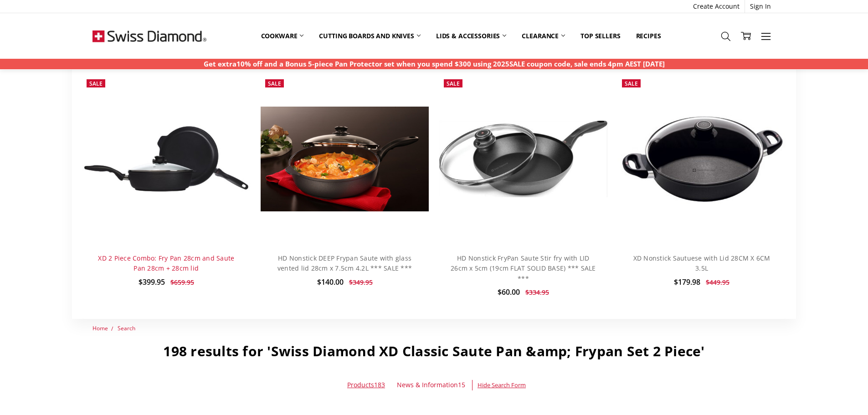 This screenshot has width=868, height=415. What do you see at coordinates (434, 64) in the screenshot?
I see `p: Get extra10% off and a Bonus 5-piece Pan Protector set when you spend $300 using 2025SALE coupon ...` at bounding box center [434, 64].